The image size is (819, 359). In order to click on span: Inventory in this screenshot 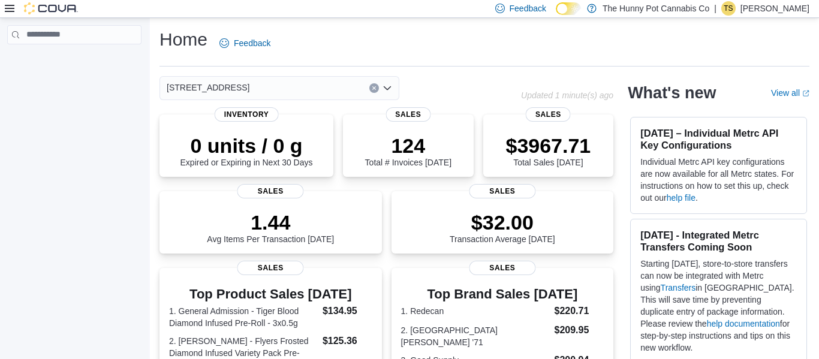, I will do `click(246, 114)`.